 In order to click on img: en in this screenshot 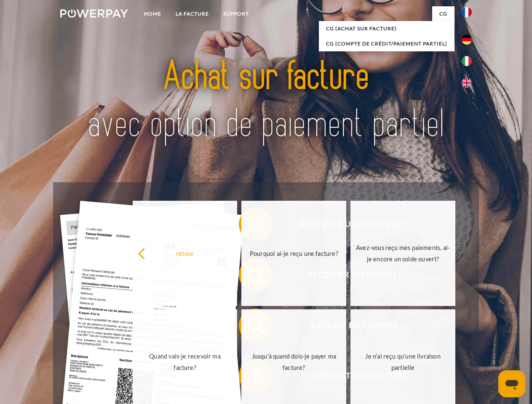, I will do `click(466, 83)`.